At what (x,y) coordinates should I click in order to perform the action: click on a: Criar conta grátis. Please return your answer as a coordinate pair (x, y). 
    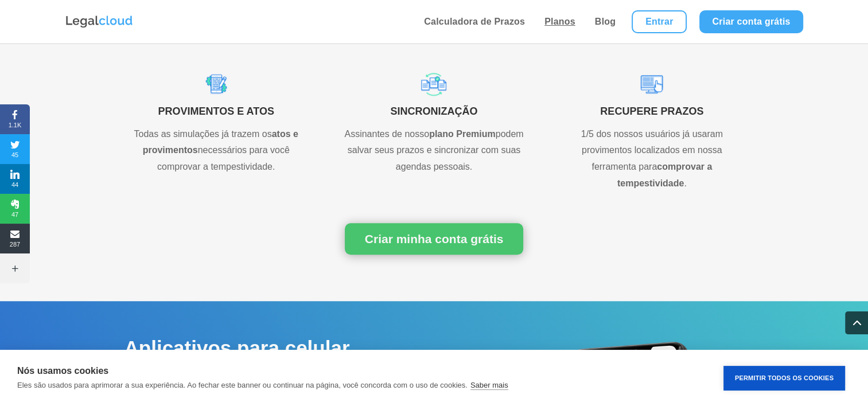
    Looking at the image, I should click on (752, 22).